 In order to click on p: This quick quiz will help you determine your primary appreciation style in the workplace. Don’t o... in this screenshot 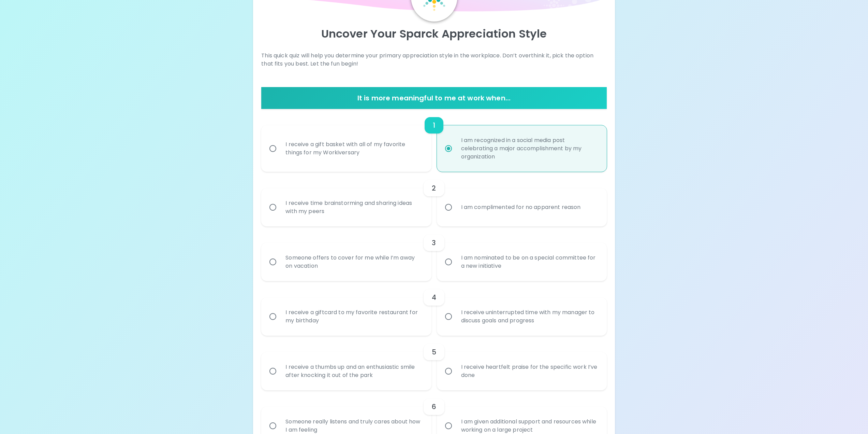, I will do `click(434, 60)`.